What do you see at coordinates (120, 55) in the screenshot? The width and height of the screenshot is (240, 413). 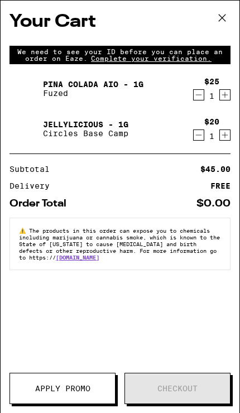 I see `div: We need to see your ID before you can place an order on Eaze.Complete your verification.` at bounding box center [120, 55].